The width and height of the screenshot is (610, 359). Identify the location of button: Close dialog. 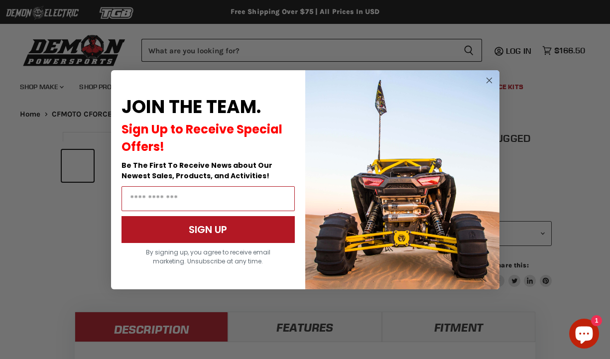
(489, 80).